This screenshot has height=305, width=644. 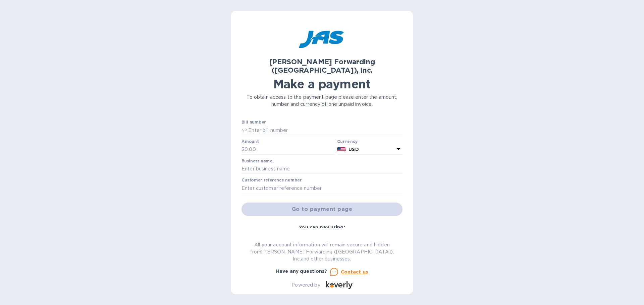 I want to click on b: USD, so click(x=354, y=149).